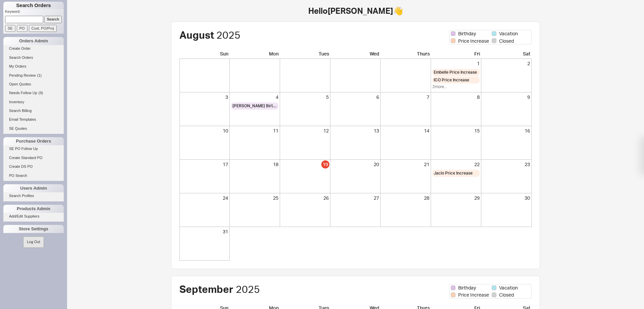  I want to click on div: Fri, so click(456, 54).